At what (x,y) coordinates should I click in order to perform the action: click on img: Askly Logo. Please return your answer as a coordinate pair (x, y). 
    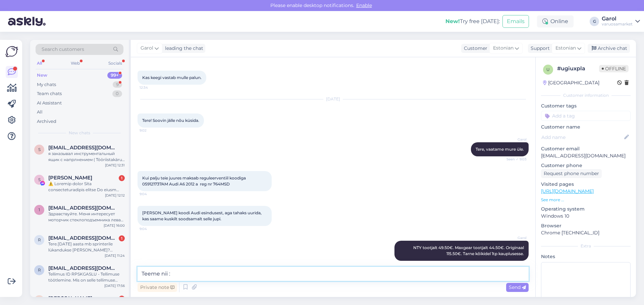
    Looking at the image, I should click on (12, 52).